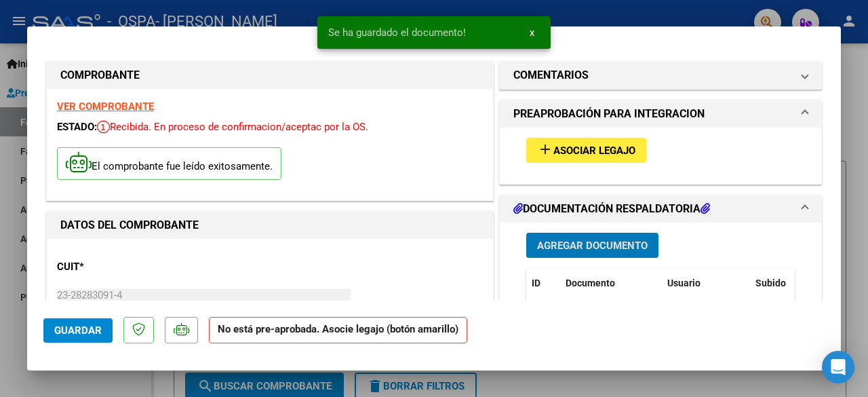 The width and height of the screenshot is (868, 397). Describe the element at coordinates (706, 283) in the screenshot. I see `datatable-header-cell: Usuario` at that location.